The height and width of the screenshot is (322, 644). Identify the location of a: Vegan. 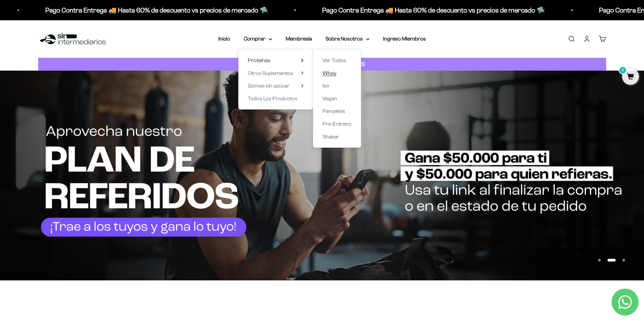
(337, 99).